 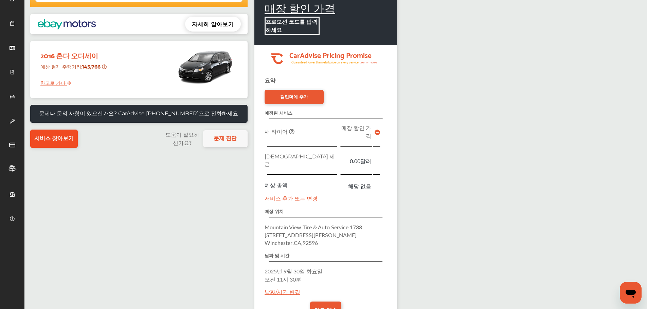 What do you see at coordinates (63, 55) in the screenshot?
I see `font: 혼다` at bounding box center [63, 55].